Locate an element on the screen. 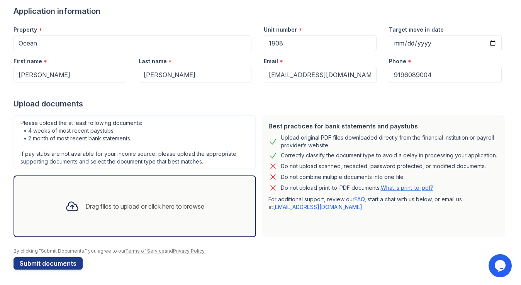 The height and width of the screenshot is (285, 521). p: Do not upload print-to-PDF documents. is located at coordinates (357, 188).